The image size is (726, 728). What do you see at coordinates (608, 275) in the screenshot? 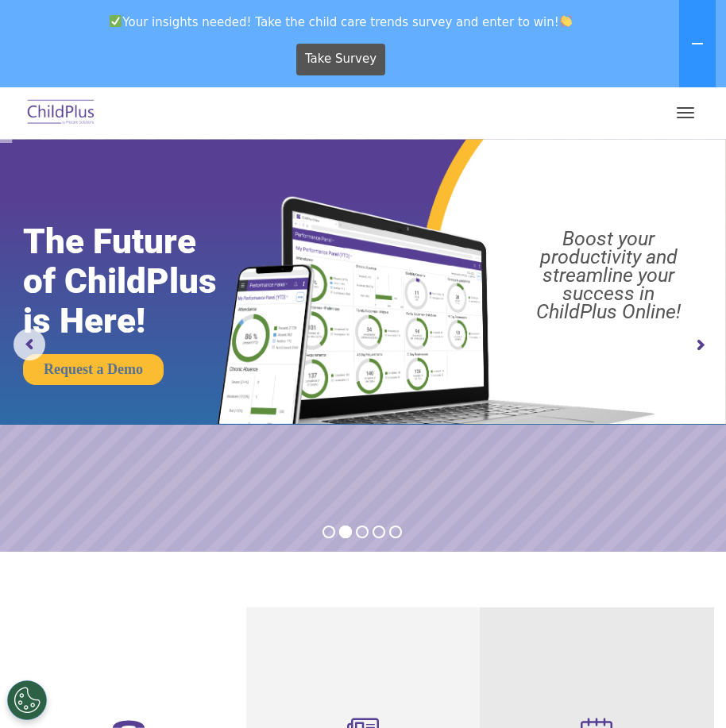
I see `rs-layer: Boost your productivity and streamline your success in ChildPlus Online!` at bounding box center [608, 275].